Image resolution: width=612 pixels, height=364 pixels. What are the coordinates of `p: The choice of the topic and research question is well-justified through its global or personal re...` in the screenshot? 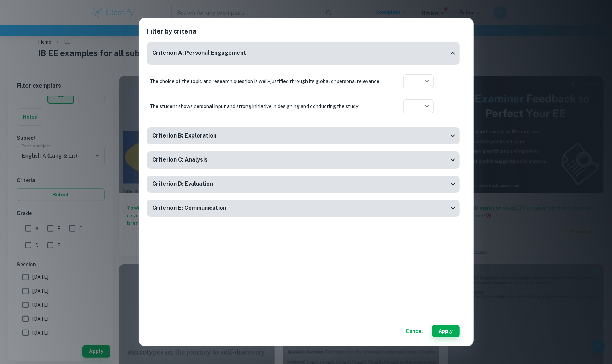 It's located at (265, 81).